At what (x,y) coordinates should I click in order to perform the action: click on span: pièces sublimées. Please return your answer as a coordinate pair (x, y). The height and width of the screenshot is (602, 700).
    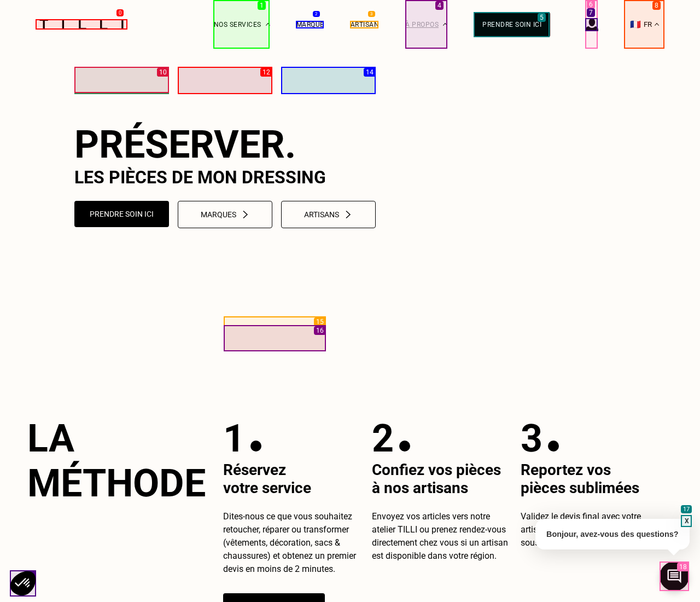
    Looking at the image, I should click on (580, 488).